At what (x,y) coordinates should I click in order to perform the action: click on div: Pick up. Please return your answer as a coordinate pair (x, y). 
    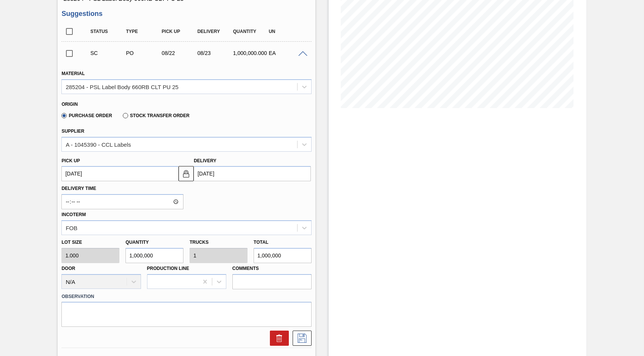
    Looking at the image, I should click on (180, 31).